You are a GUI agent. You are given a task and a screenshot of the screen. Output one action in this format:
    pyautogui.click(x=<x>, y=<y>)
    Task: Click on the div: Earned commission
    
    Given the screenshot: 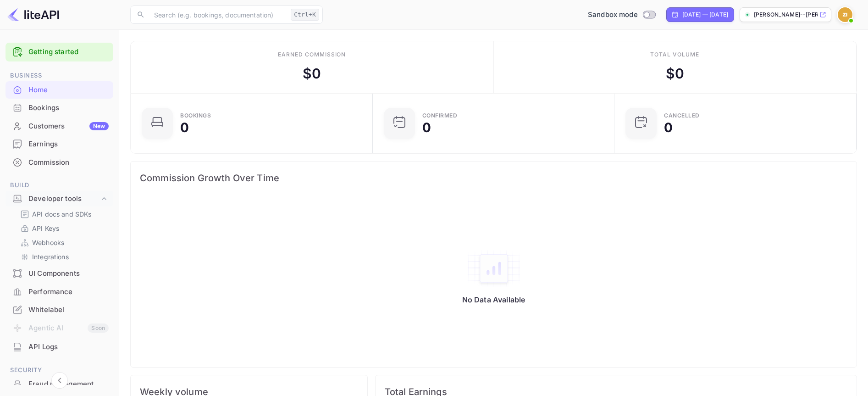 What is the action you would take?
    pyautogui.click(x=312, y=55)
    